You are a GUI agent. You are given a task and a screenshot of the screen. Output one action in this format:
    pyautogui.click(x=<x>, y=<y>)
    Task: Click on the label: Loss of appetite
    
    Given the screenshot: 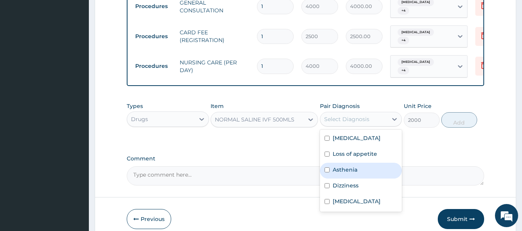 What is the action you would take?
    pyautogui.click(x=355, y=154)
    